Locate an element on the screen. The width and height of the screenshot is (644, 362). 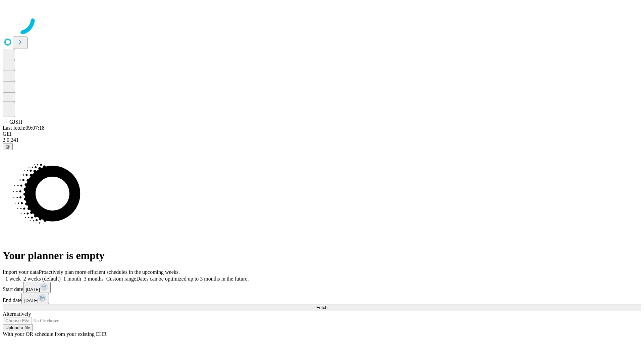
span: 3 months is located at coordinates (94, 278).